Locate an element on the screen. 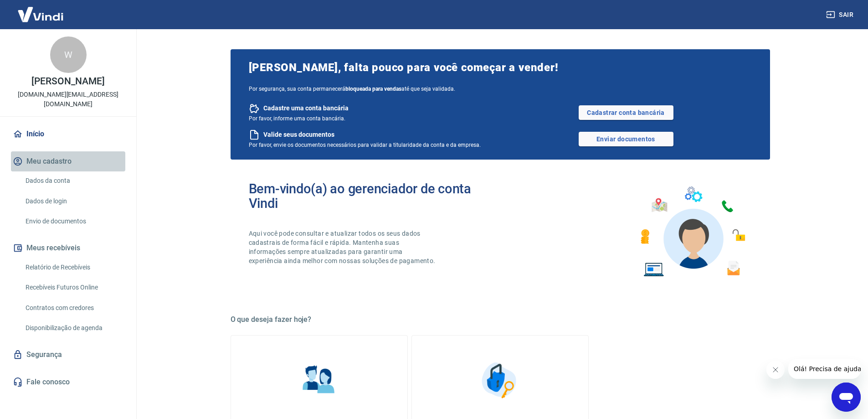 This screenshot has width=868, height=419. b: bloqueada para vendas is located at coordinates (373, 89).